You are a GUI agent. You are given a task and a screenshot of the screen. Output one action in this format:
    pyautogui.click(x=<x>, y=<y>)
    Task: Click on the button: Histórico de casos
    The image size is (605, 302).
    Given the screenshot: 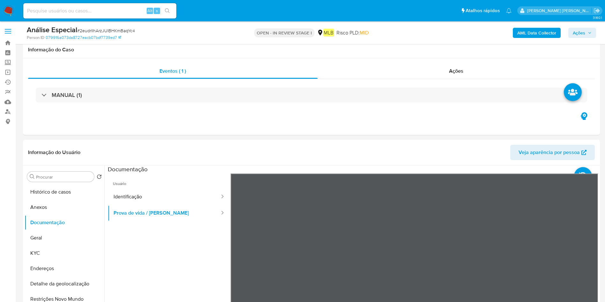 What is the action you would take?
    pyautogui.click(x=64, y=192)
    